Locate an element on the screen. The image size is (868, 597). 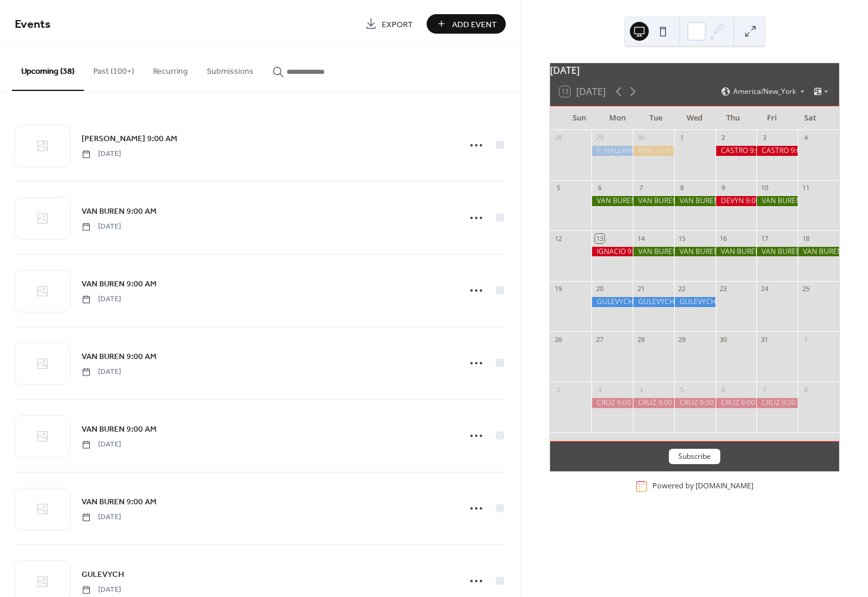
div: 16 is located at coordinates (723, 237).